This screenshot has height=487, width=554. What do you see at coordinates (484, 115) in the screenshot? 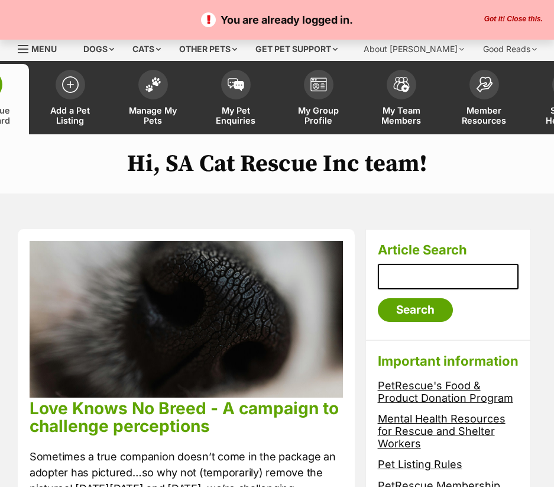
I see `span: Member Resources` at bounding box center [484, 115].